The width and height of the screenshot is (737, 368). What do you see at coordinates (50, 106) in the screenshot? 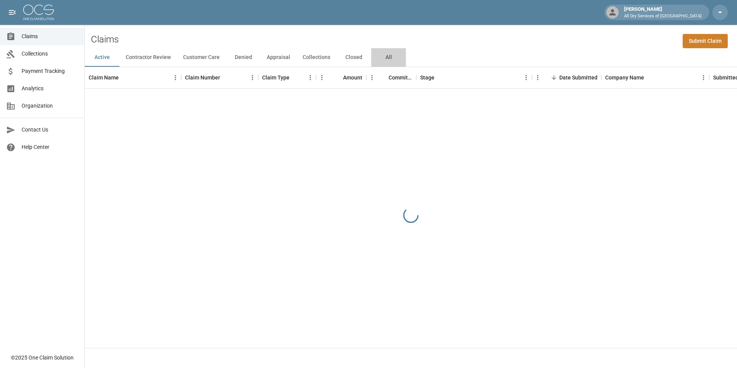
I see `span: Organization` at bounding box center [50, 106].